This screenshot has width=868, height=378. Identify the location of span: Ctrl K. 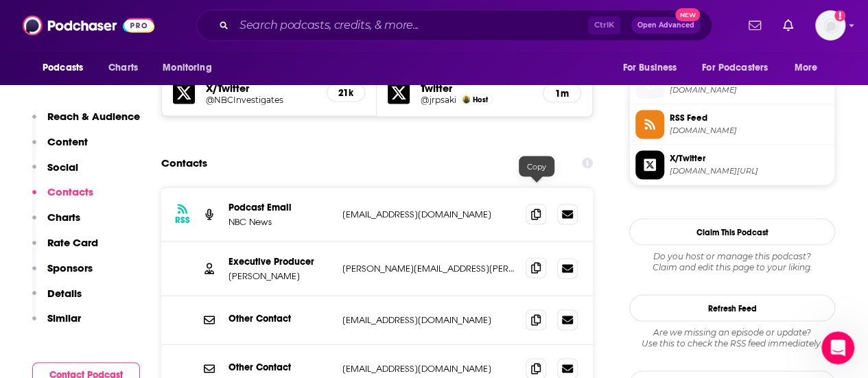
(604, 26).